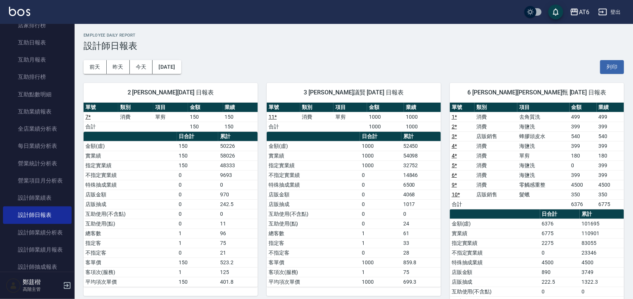 Image resolution: width=633 pixels, height=299 pixels. Describe the element at coordinates (421, 243) in the screenshot. I see `td: 33` at that location.